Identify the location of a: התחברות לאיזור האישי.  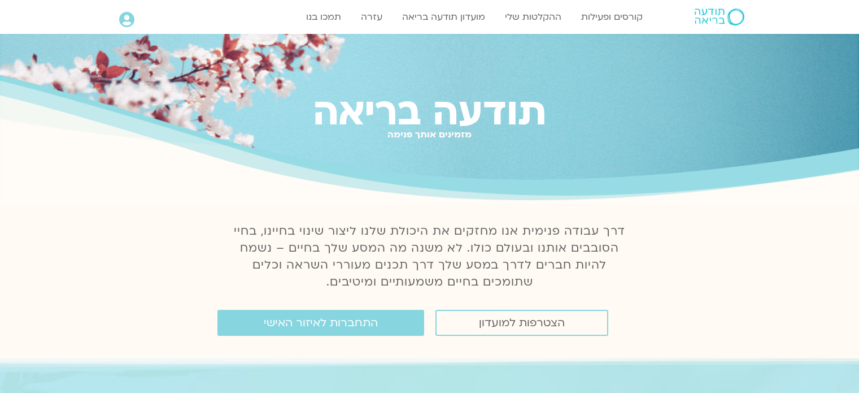
(321, 323).